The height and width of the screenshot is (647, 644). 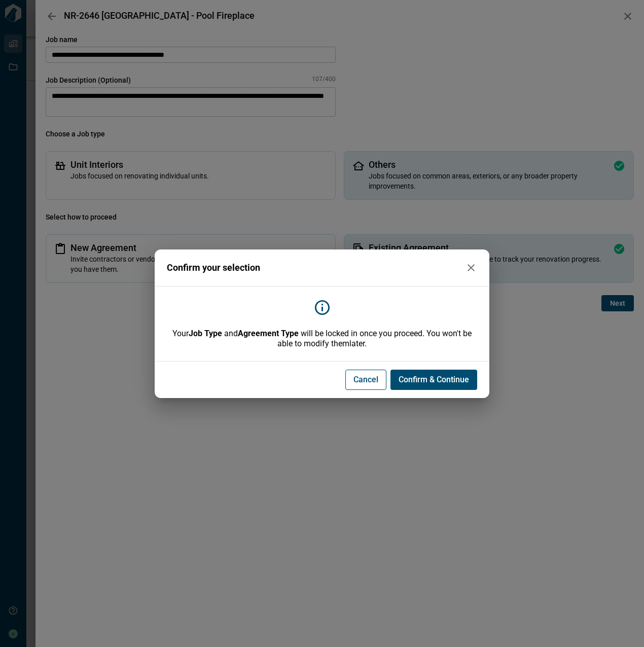 What do you see at coordinates (434, 380) in the screenshot?
I see `span: Confirm & Continue` at bounding box center [434, 380].